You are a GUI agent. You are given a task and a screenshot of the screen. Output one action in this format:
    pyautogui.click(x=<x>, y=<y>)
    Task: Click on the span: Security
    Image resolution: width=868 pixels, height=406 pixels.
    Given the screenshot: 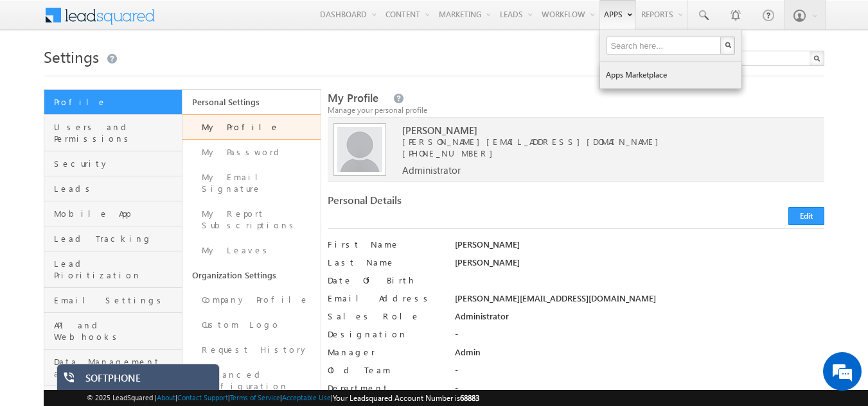 What is the action you would take?
    pyautogui.click(x=116, y=164)
    